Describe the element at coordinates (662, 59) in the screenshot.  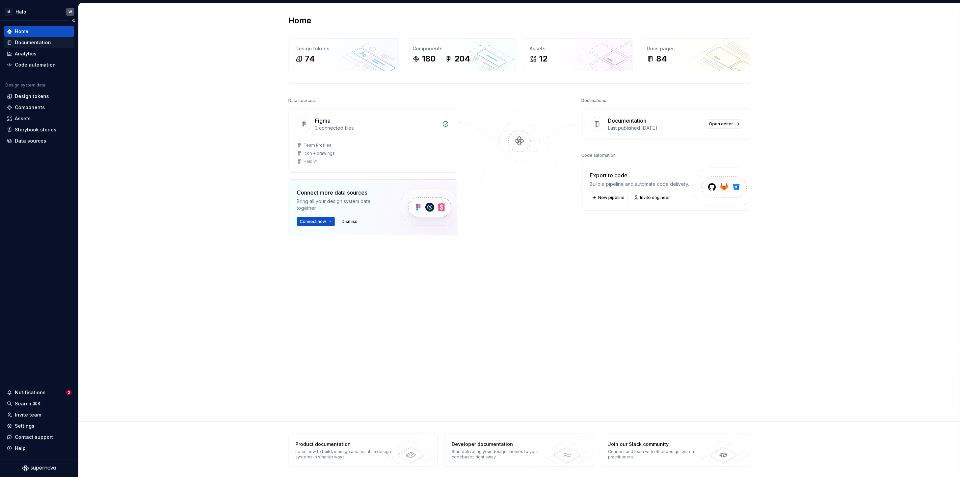
I see `div: 84` at that location.